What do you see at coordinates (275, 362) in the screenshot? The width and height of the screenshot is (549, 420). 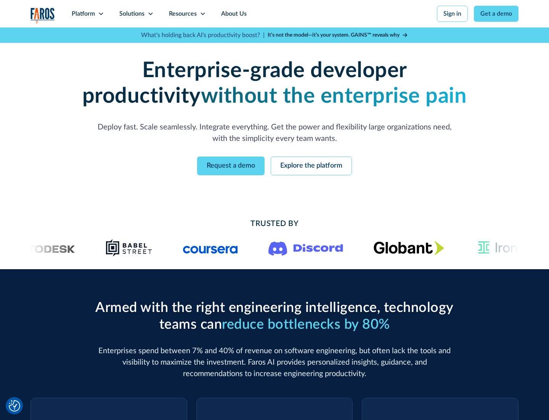 I see `p: Enterprises spend between 7% and 40% of revenue on software engineering, but often lack the tools...` at bounding box center [275, 362].